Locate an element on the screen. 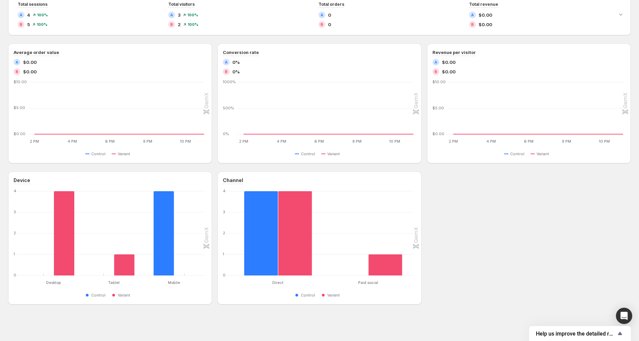  span: 3 is located at coordinates (179, 15).